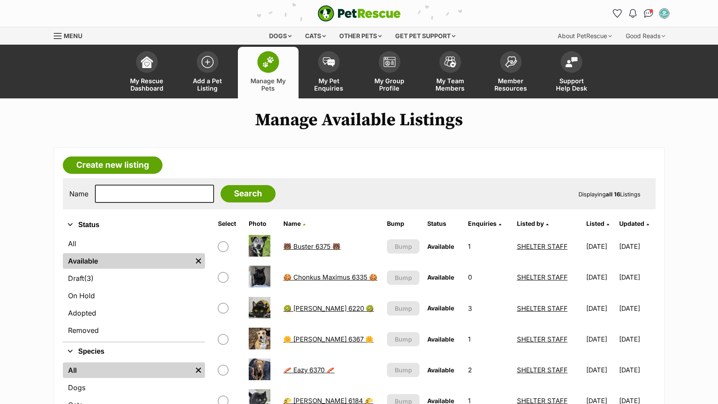 This screenshot has height=404, width=718. I want to click on a: Available, so click(127, 261).